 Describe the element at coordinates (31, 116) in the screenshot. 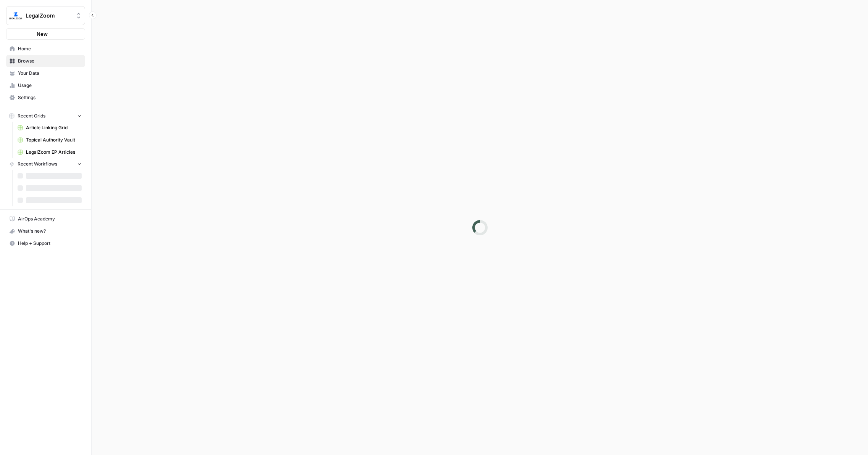

I see `span: Recent Grids` at that location.